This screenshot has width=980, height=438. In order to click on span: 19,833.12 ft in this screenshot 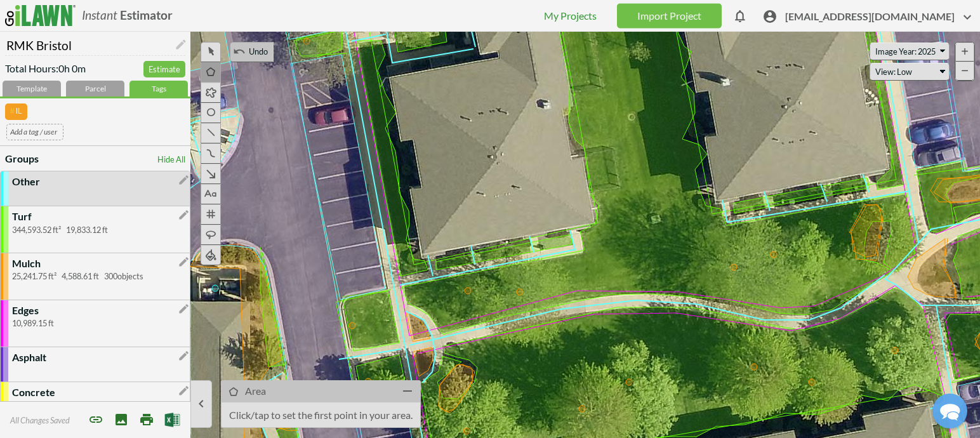, I will do `click(90, 230)`.